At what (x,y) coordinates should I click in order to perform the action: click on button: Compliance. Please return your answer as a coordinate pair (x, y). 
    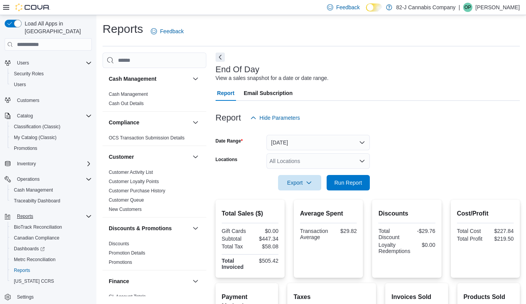
    Looking at the image, I should click on (196, 122).